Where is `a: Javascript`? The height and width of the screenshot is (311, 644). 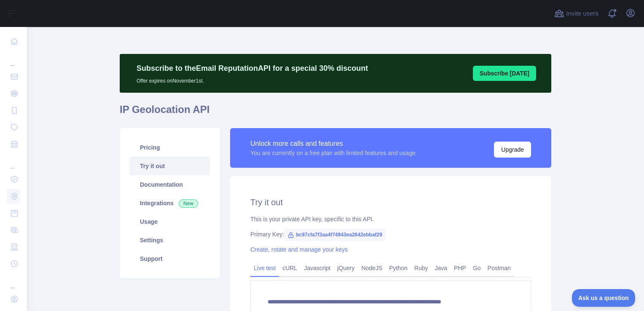
a: Javascript is located at coordinates (317, 268).